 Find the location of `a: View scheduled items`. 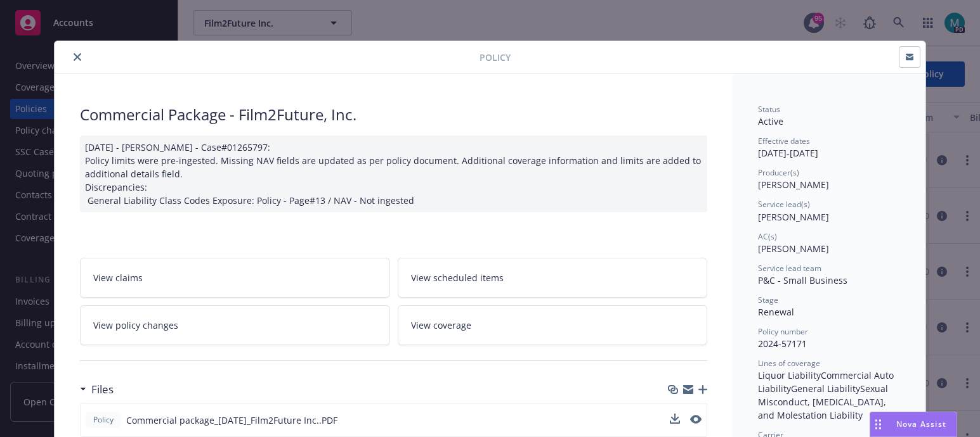

a: View scheduled items is located at coordinates (552, 278).